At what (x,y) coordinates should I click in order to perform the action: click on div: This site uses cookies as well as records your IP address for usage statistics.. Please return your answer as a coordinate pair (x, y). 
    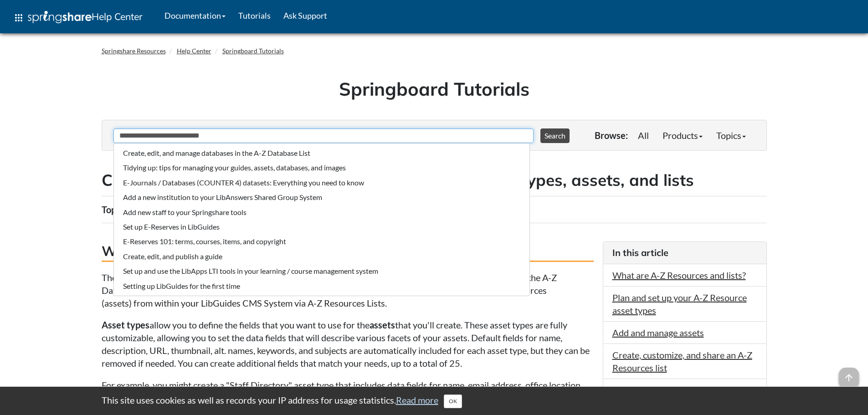
    Looking at the image, I should click on (434, 401).